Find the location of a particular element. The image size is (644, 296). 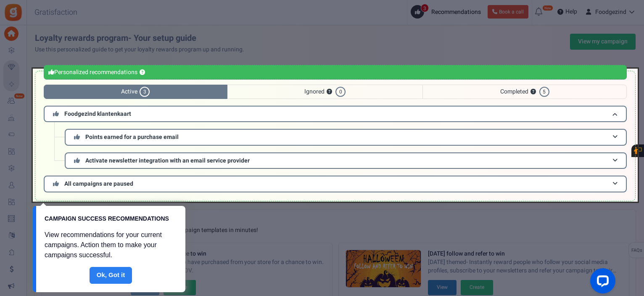

button: Open LiveChat chat widget is located at coordinates (19, 16).